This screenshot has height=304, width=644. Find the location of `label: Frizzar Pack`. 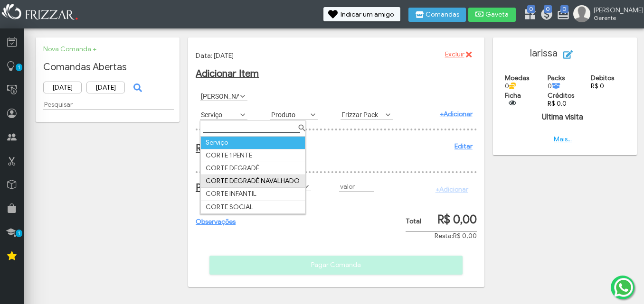

label: Frizzar Pack is located at coordinates (362, 114).